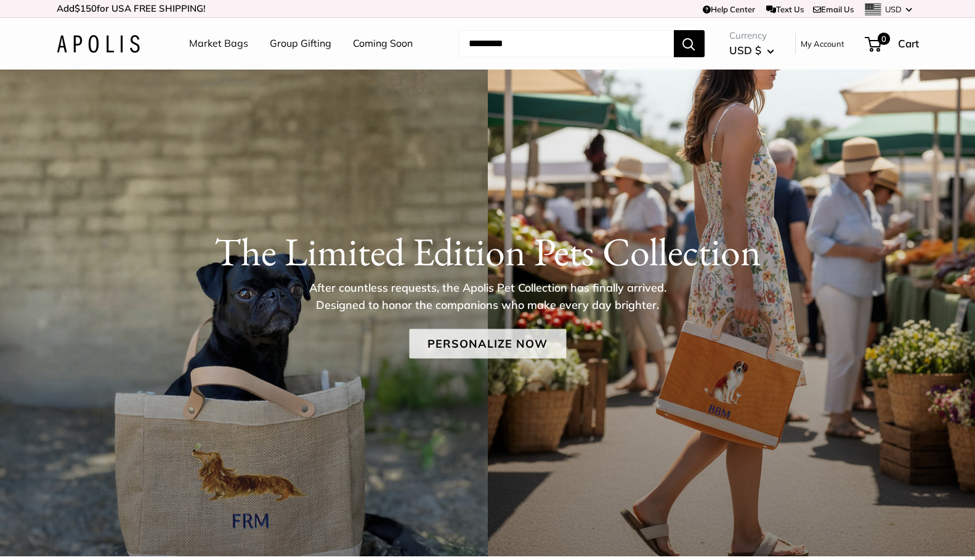 This screenshot has width=975, height=560. I want to click on span: 0, so click(883, 38).